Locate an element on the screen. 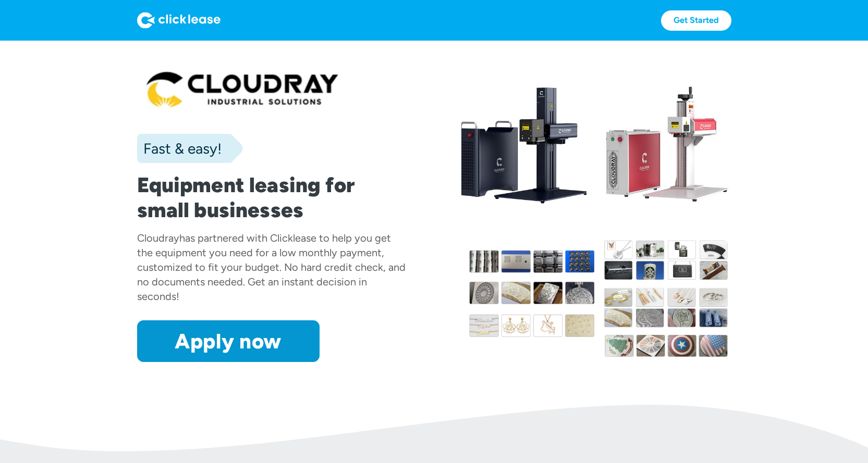  a: Apply now is located at coordinates (229, 341).